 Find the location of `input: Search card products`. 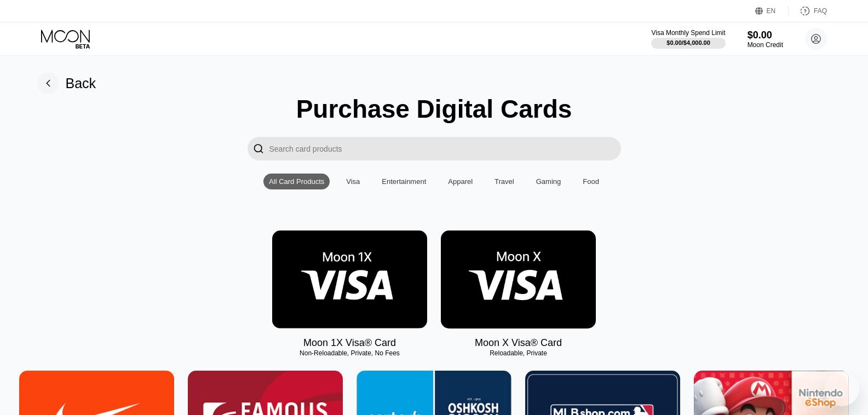

input: Search card products is located at coordinates (445, 148).